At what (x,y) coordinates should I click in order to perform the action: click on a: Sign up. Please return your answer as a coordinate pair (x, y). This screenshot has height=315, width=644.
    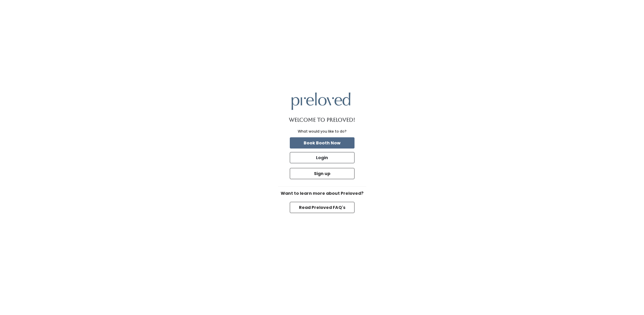
    Looking at the image, I should click on (322, 173).